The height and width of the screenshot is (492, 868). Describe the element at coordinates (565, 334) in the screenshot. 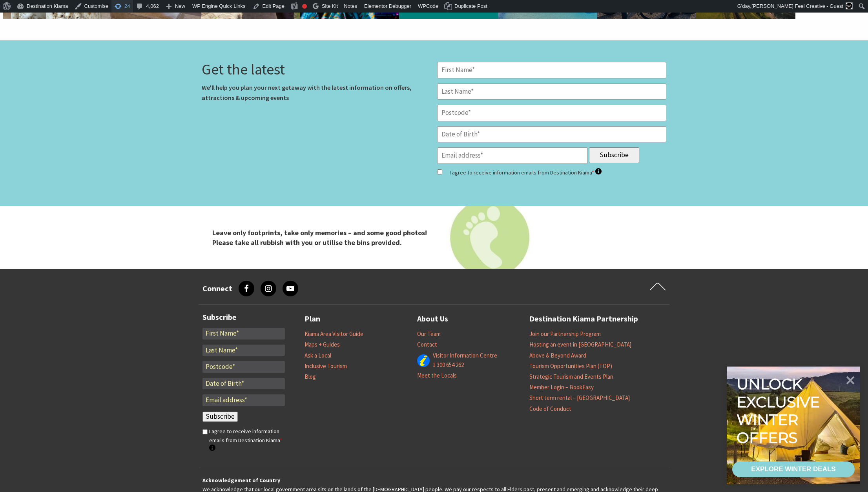

I see `a: Join our Partnership Program` at that location.